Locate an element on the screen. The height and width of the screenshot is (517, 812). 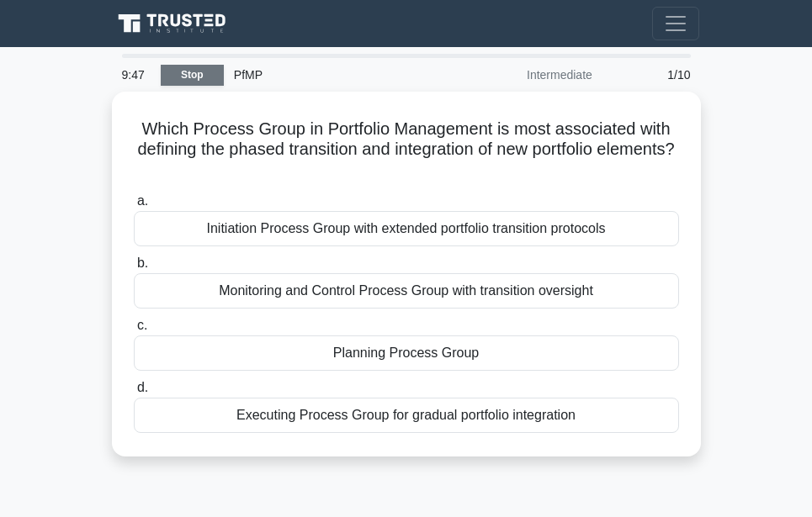
div: Executing Process Group for gradual portfolio integration is located at coordinates (406, 415).